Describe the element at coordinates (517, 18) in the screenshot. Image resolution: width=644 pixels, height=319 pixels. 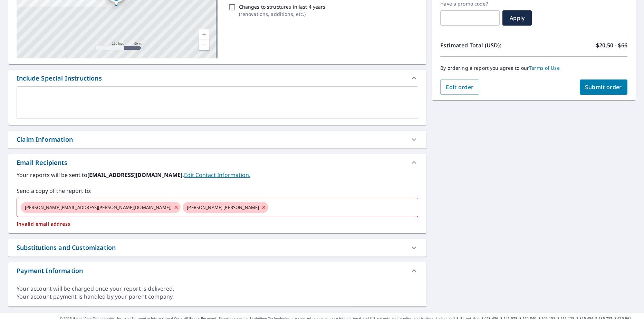
I see `span: Apply` at that location.